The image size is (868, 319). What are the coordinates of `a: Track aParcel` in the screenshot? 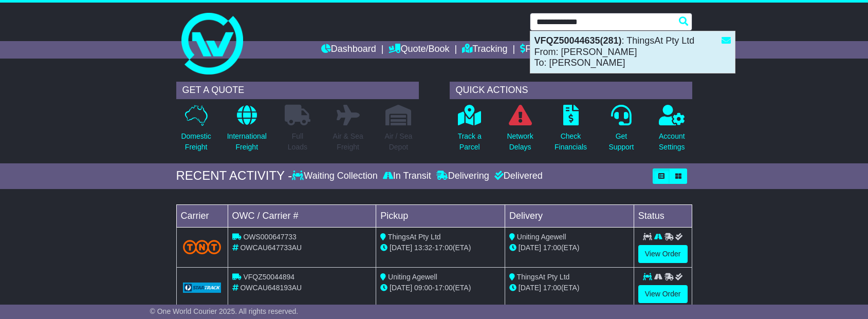 It's located at (470, 131).